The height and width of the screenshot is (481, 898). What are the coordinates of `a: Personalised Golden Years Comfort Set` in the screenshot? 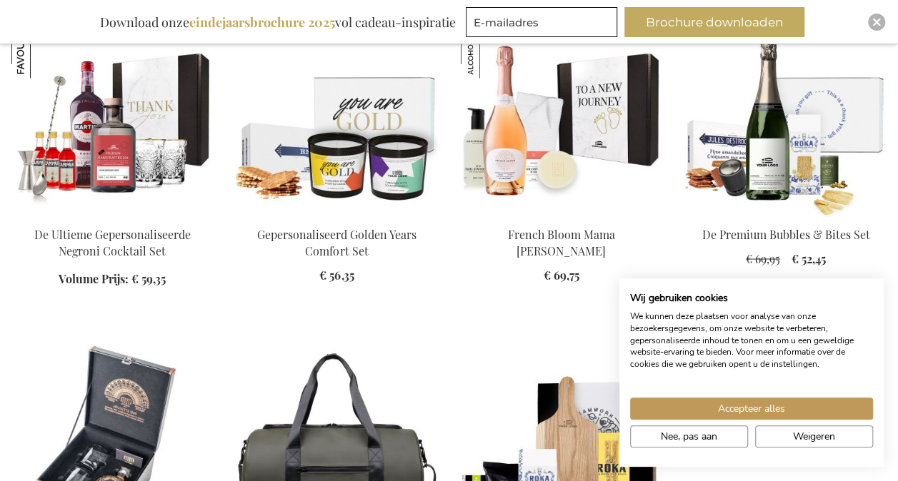 It's located at (336, 215).